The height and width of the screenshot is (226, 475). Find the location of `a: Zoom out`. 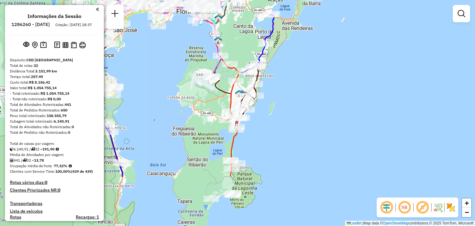

a: Zoom out is located at coordinates (466, 212).